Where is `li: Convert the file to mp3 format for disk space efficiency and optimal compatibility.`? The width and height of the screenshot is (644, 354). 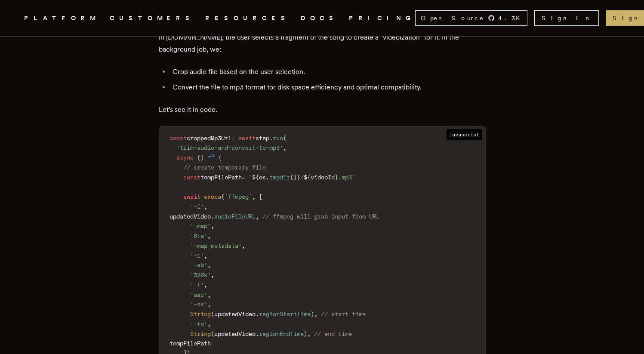 li: Convert the file to mp3 format for disk space efficiency and optimal compatibility. is located at coordinates (327, 87).